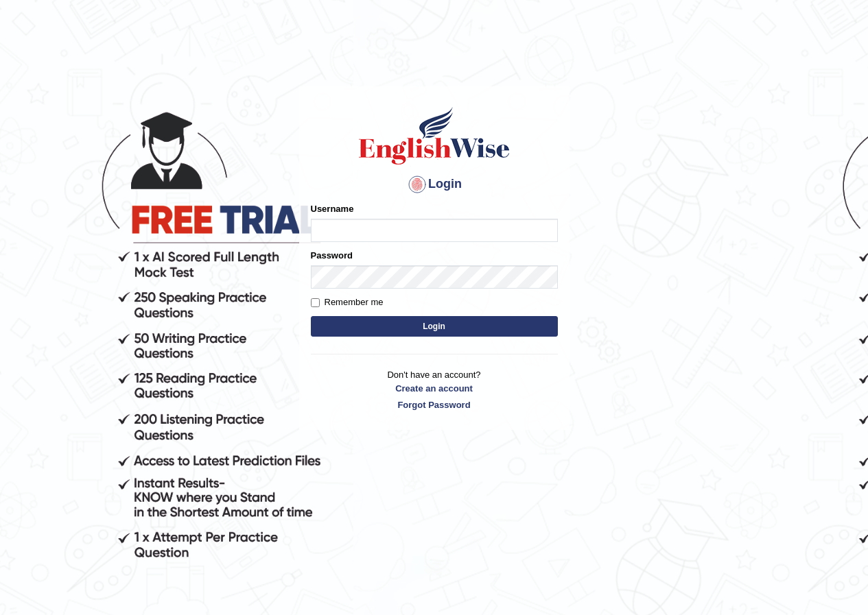 This screenshot has width=868, height=615. Describe the element at coordinates (332, 209) in the screenshot. I see `label: Username` at that location.